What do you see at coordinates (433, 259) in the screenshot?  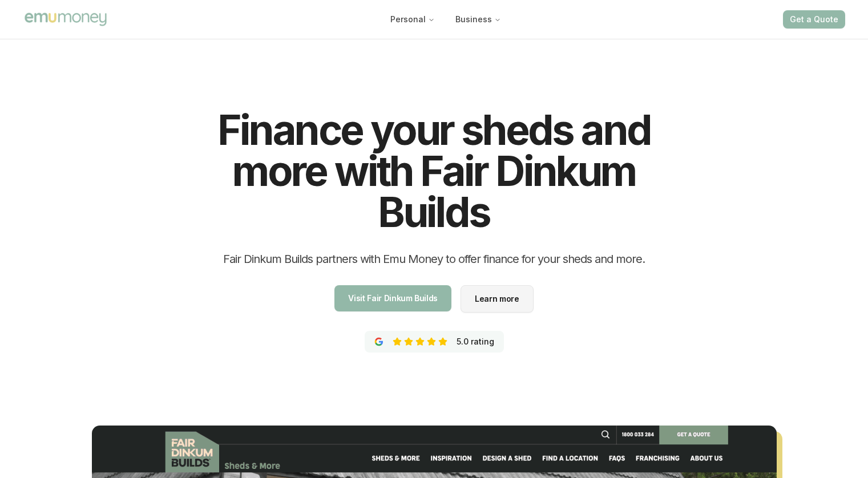 I see `h2: Fair Dinkum Builds partners with Emu Money to offer finance for your sheds and more.` at bounding box center [433, 259].